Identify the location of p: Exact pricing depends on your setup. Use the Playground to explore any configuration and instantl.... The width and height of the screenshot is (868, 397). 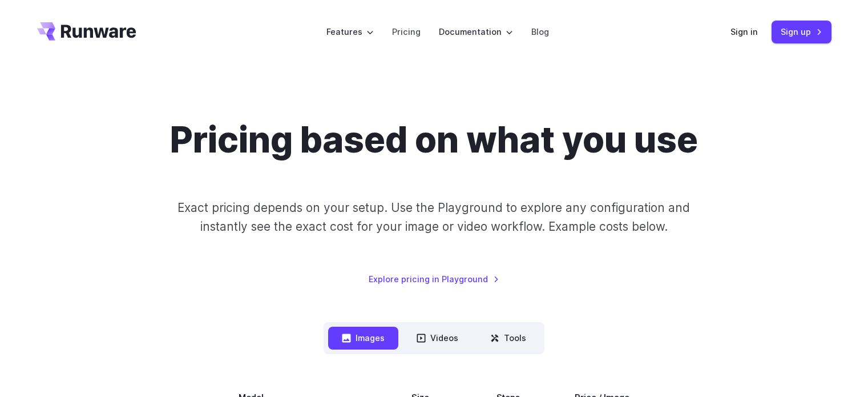
(434, 217).